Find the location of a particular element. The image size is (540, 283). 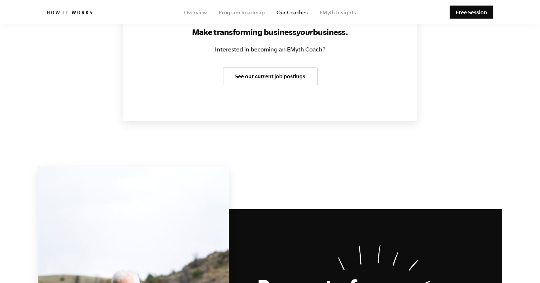

i: your is located at coordinates (304, 32).